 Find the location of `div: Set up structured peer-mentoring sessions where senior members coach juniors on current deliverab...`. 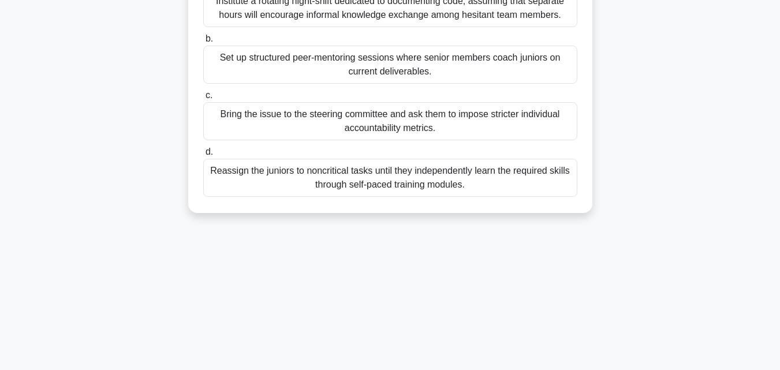

div: Set up structured peer-mentoring sessions where senior members coach juniors on current deliverab... is located at coordinates (390, 65).